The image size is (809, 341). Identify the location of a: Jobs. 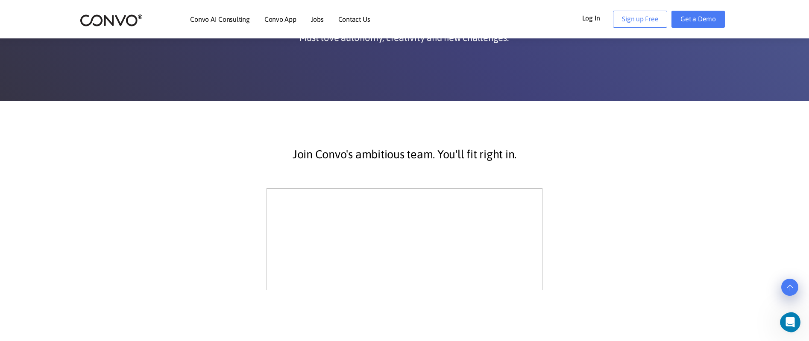
(317, 19).